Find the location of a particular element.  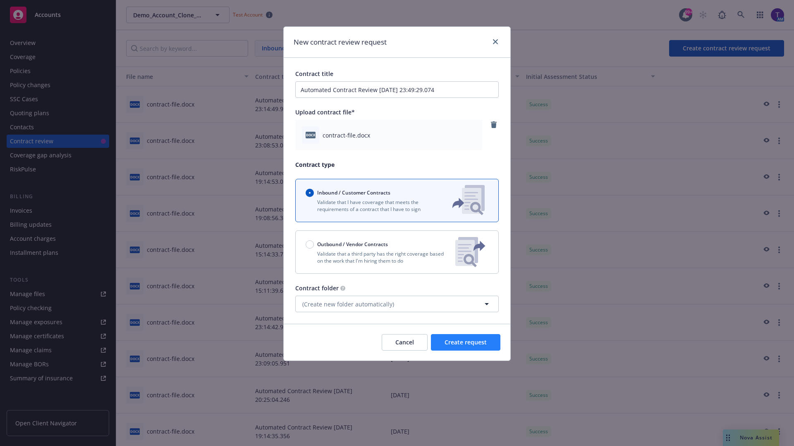

span: docx is located at coordinates (310, 135).